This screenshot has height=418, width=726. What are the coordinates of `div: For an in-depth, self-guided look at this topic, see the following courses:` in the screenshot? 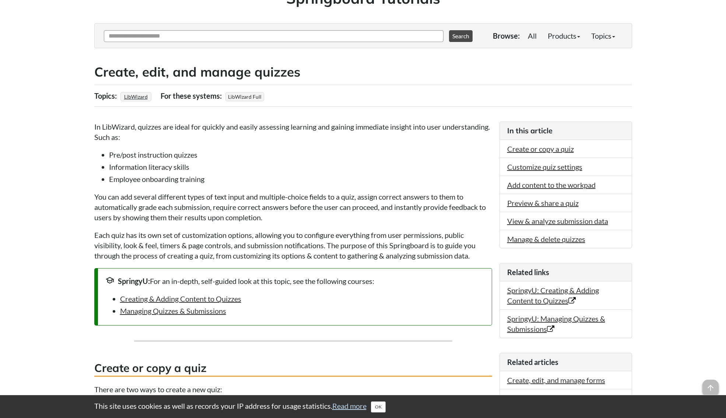 It's located at (295, 281).